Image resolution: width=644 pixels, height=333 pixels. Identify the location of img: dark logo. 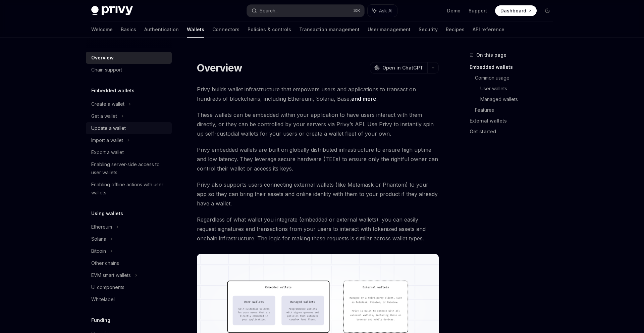
(112, 11).